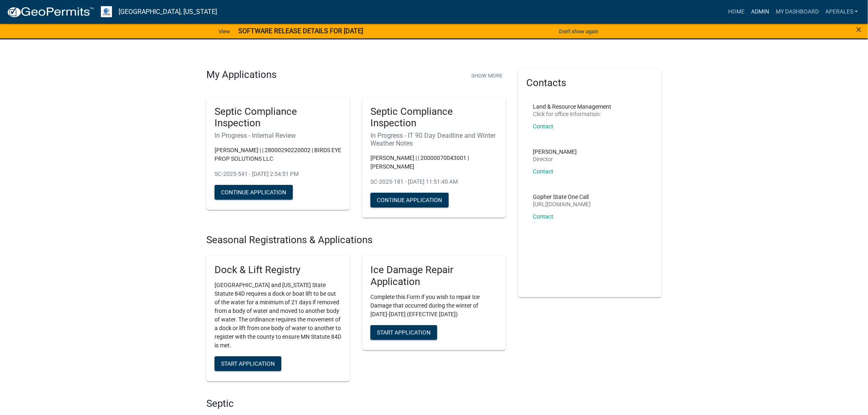 The height and width of the screenshot is (415, 868). What do you see at coordinates (106, 11) in the screenshot?
I see `img: Otter Tail County, Minnesota` at bounding box center [106, 11].